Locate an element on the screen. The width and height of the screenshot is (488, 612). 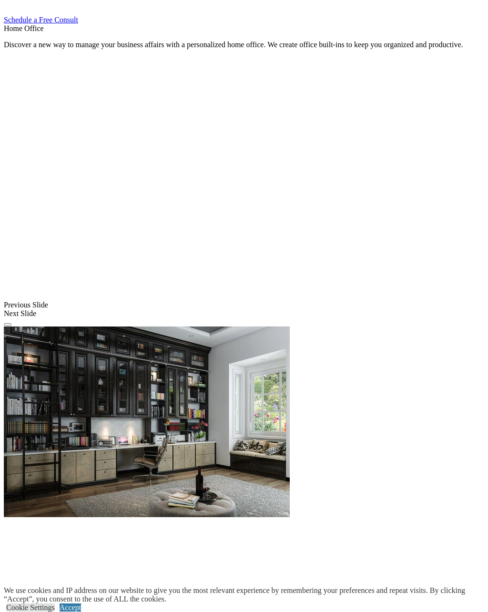
div: We use cookies and IP address on our website to give you the most relevant experience by remember... is located at coordinates (246, 594).